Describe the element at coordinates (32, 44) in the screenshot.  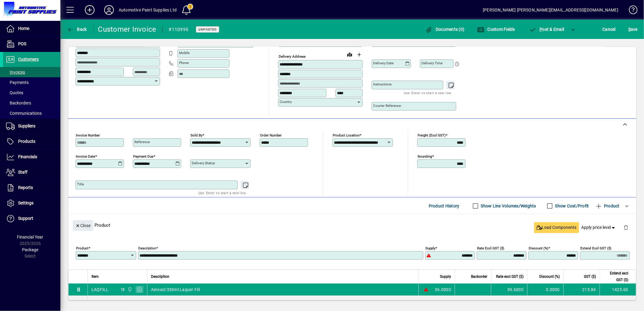
I see `a: POS` at that location.